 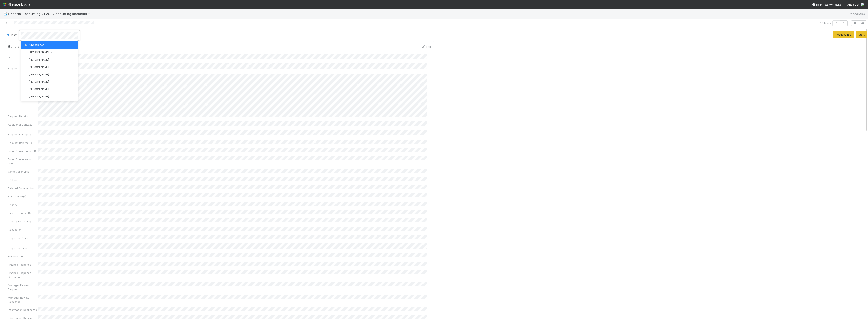 What do you see at coordinates (25, 89) in the screenshot?
I see `img: avatar_12dd09bb-393f-4edb-90ff-b12147216d3f.png` at bounding box center [25, 89].